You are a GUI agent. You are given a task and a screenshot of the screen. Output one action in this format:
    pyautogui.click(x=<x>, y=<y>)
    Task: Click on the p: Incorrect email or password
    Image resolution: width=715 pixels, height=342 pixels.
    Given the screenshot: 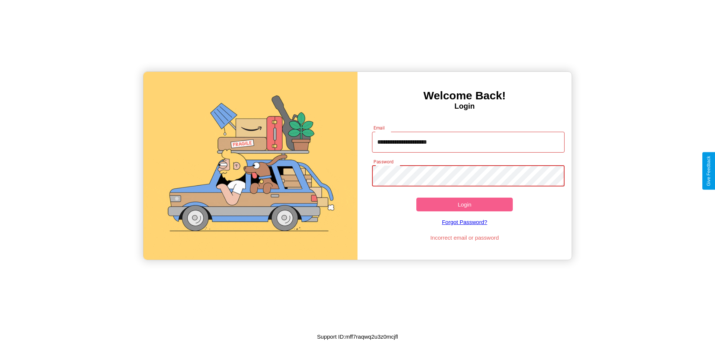 What is the action you would take?
    pyautogui.click(x=465, y=237)
    